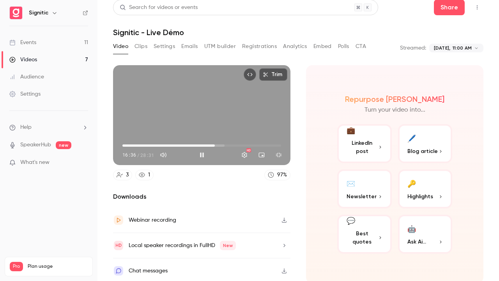 The height and width of the screenshot is (281, 499). I want to click on div: Pause, so click(202, 155).